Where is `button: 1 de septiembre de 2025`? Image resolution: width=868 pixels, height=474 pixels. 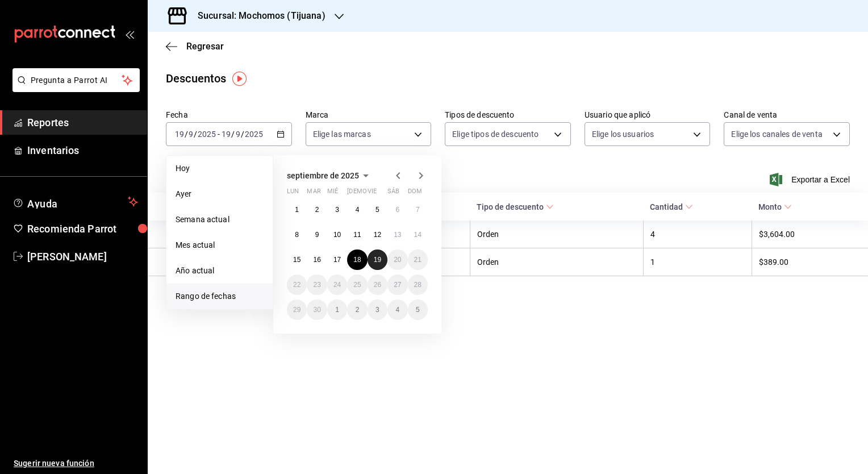
button: 1 de septiembre de 2025 is located at coordinates (297, 209).